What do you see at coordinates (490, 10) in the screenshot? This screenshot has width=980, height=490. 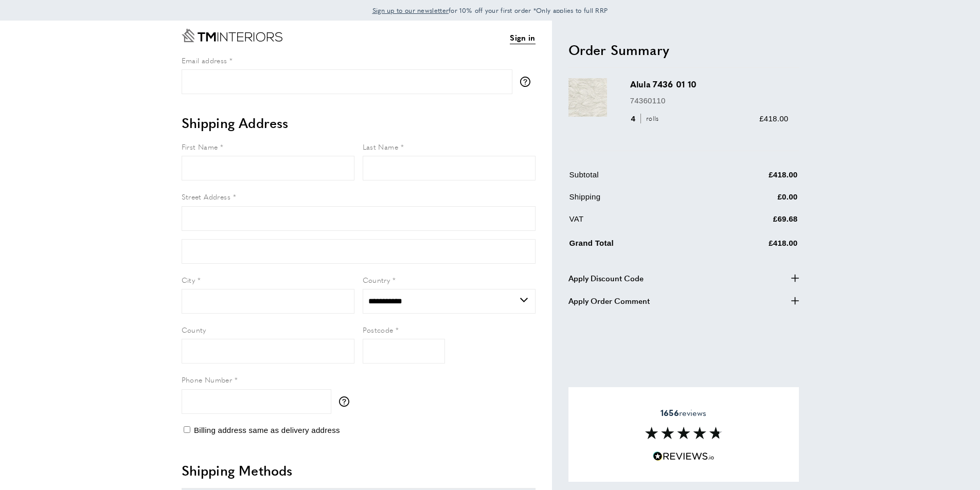 I see `span: for 10% off your first order *Only applies to full RRP` at bounding box center [490, 10].